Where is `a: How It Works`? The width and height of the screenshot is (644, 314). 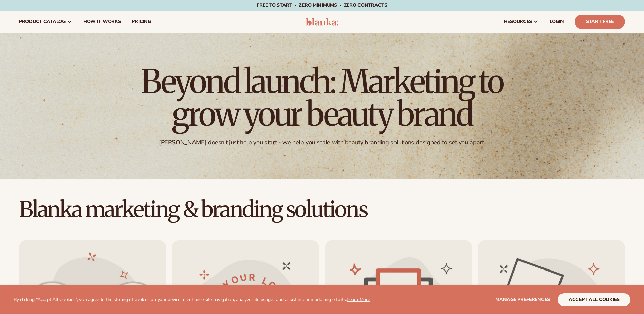 a: How It Works is located at coordinates (102, 22).